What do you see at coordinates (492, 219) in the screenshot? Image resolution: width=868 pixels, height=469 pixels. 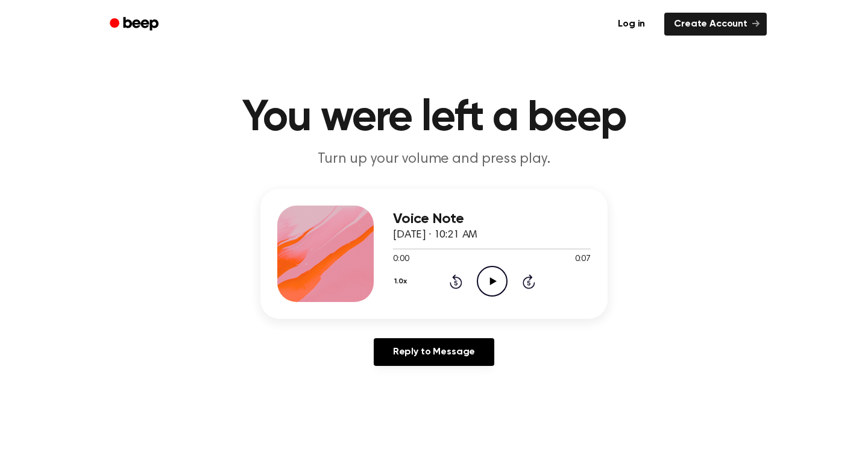 I see `h3: Voice Note` at bounding box center [492, 219].